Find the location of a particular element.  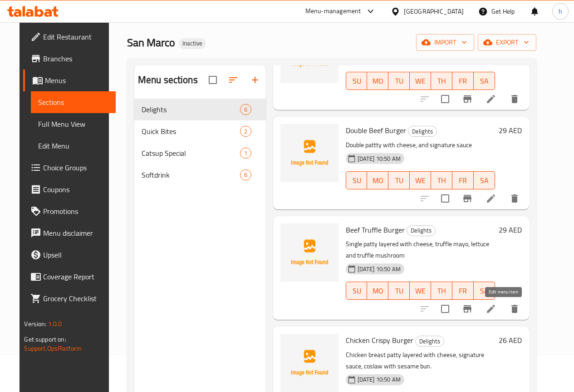

div: Quick Bites is located at coordinates (190, 131).